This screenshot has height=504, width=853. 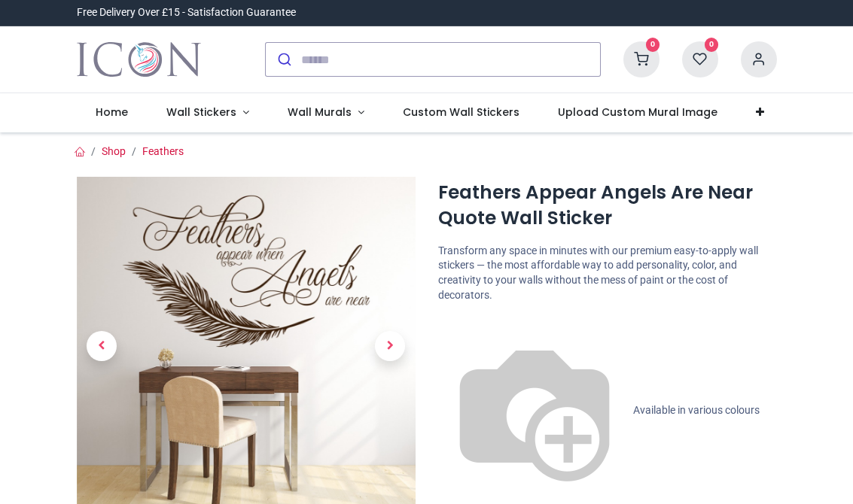 What do you see at coordinates (162, 151) in the screenshot?
I see `a: Feathers` at bounding box center [162, 151].